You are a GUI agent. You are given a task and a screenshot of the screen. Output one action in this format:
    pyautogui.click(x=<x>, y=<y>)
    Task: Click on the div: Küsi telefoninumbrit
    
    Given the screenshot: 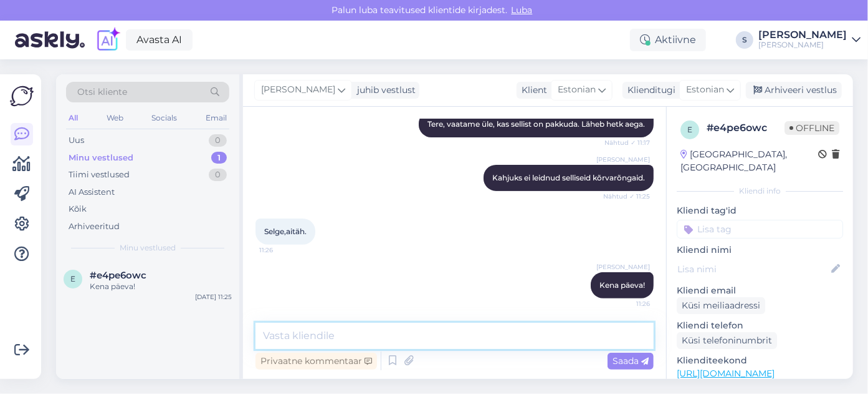 What is the action you would take?
    pyautogui.click(x=727, y=340)
    